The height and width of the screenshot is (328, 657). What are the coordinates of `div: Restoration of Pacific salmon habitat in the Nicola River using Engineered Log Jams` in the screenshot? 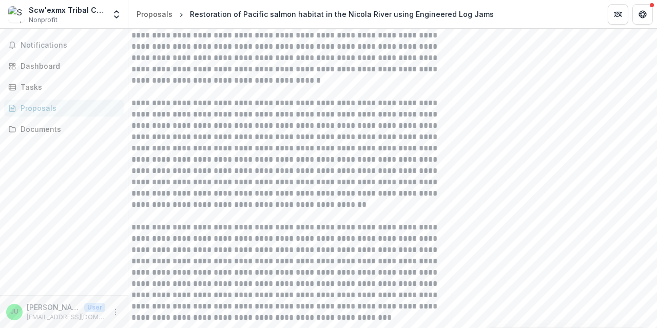 It's located at (342, 14).